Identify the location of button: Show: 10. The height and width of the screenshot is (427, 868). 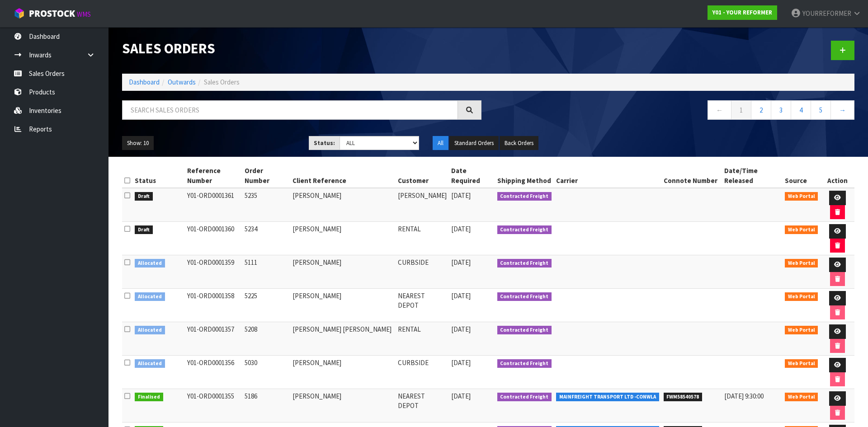
(138, 143).